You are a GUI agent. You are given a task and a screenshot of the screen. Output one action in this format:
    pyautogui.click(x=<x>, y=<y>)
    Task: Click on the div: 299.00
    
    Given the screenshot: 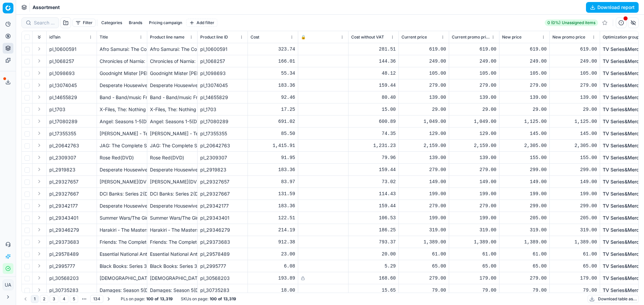 What is the action you would take?
    pyautogui.click(x=524, y=206)
    